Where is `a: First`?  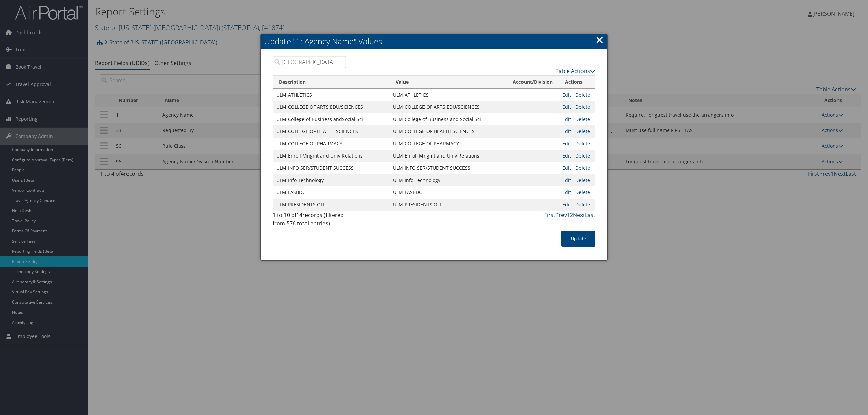 a: First is located at coordinates (550, 215).